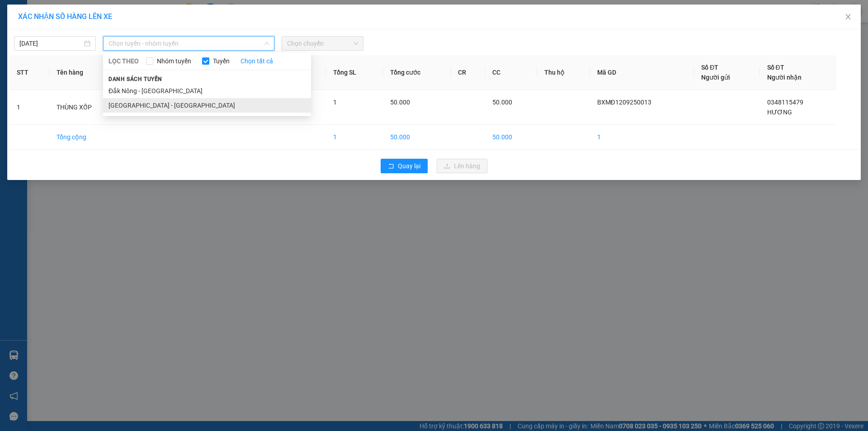 Image resolution: width=868 pixels, height=431 pixels. What do you see at coordinates (51, 44) in the screenshot?
I see `input: 12/09/2025` at bounding box center [51, 44].